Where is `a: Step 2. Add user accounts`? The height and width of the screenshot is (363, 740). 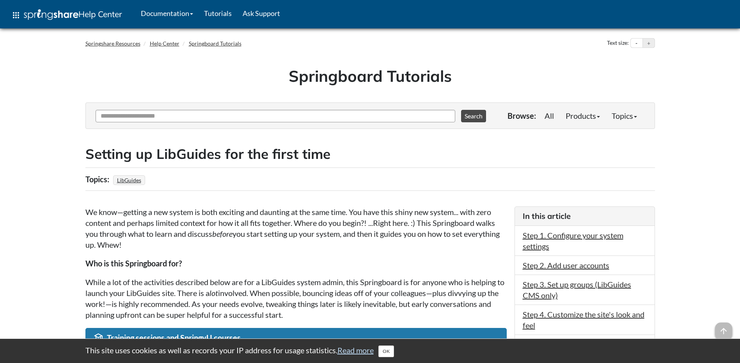 a: Step 2. Add user accounts is located at coordinates (566, 266).